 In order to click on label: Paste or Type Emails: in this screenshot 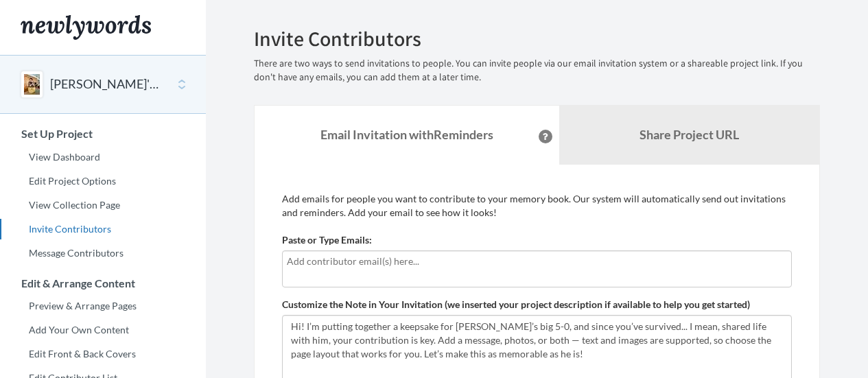, I will do `click(327, 240)`.